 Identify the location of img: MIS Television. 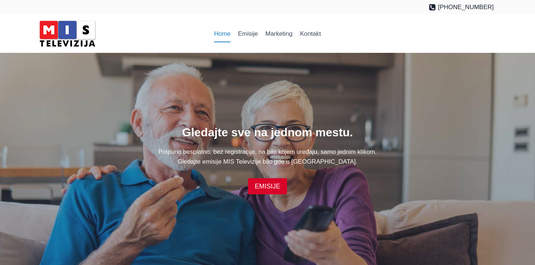
(67, 33).